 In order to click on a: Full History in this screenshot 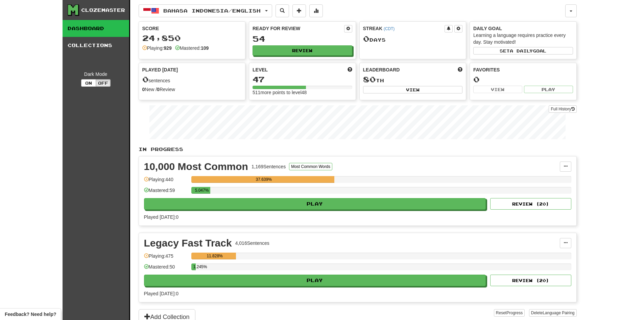, I will do `click(563, 109)`.